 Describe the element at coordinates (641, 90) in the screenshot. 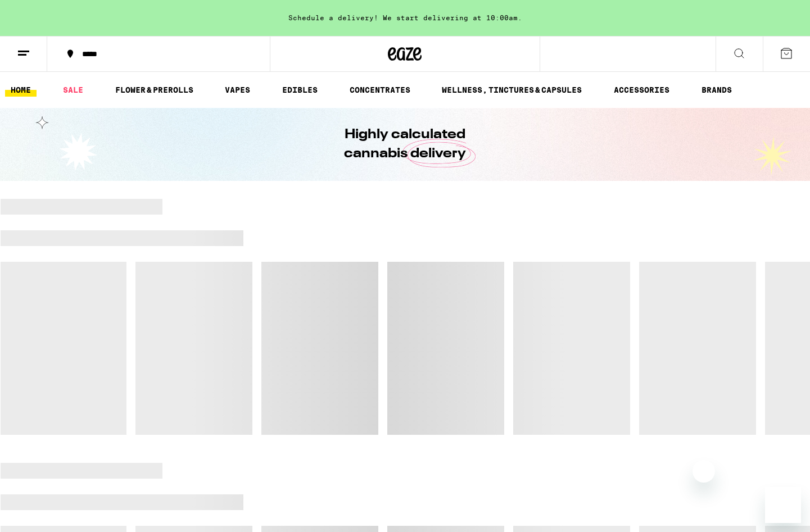

I see `a: ACCESSORIES` at that location.